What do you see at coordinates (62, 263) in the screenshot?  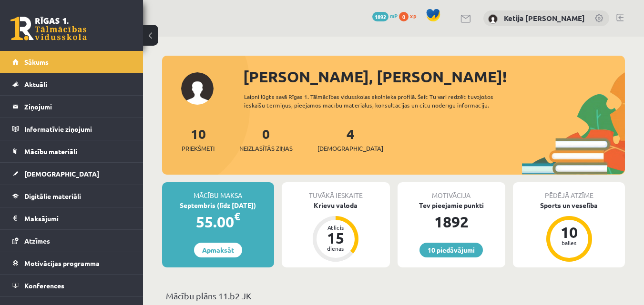 I see `span: Motivācijas programma` at bounding box center [62, 263].